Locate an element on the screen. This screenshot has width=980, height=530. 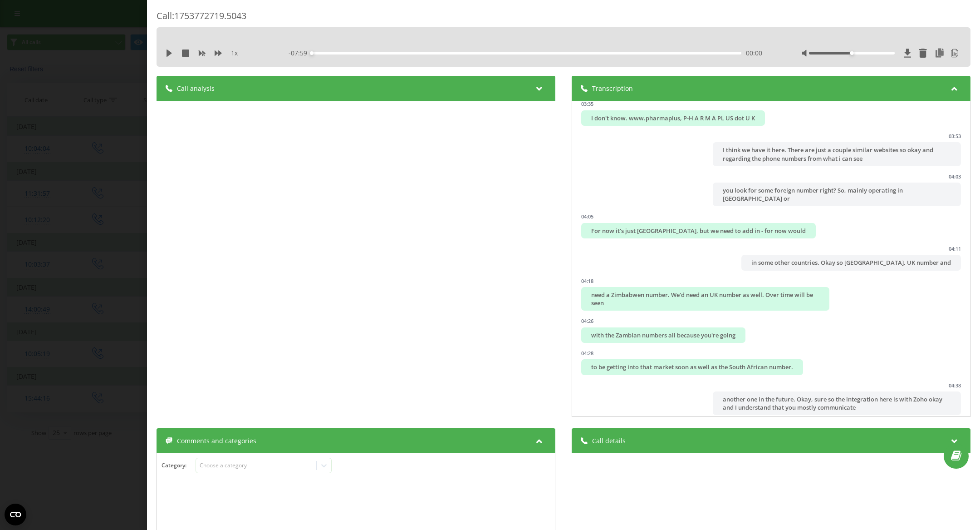
div: 04:03 is located at coordinates (955, 176).